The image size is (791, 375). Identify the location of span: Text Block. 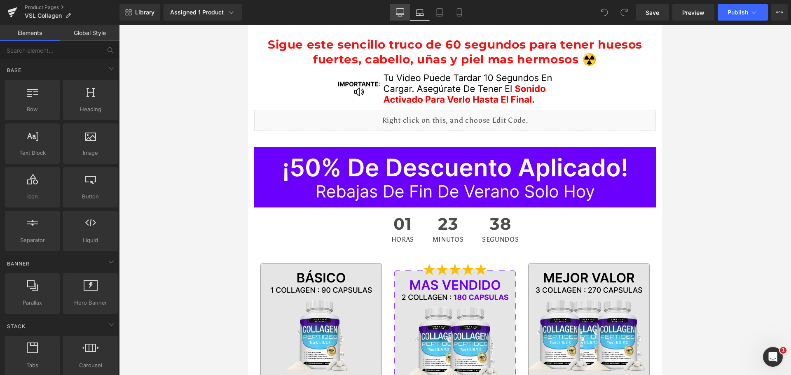
(32, 153).